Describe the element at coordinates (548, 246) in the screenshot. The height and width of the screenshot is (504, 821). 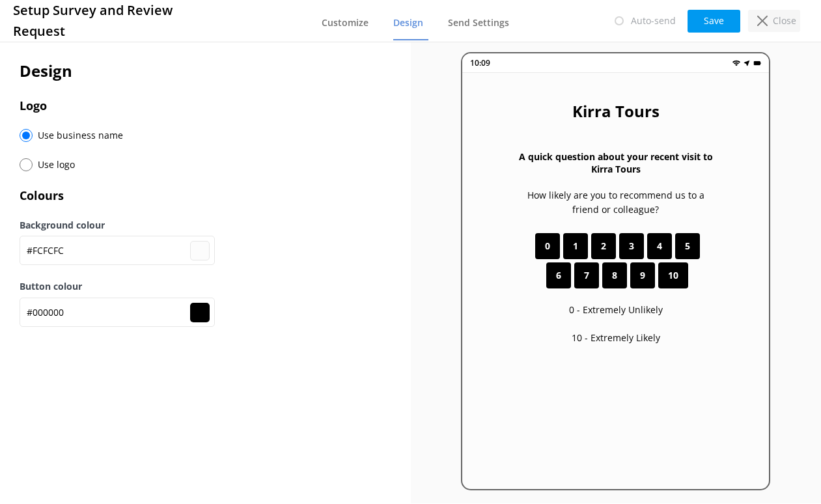
I see `span: 0` at that location.